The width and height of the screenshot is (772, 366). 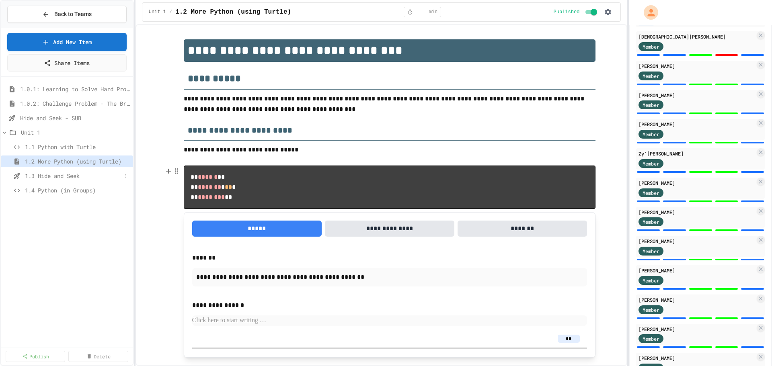 What do you see at coordinates (77, 147) in the screenshot?
I see `span: 1.1 Python with Turtle` at bounding box center [77, 147].